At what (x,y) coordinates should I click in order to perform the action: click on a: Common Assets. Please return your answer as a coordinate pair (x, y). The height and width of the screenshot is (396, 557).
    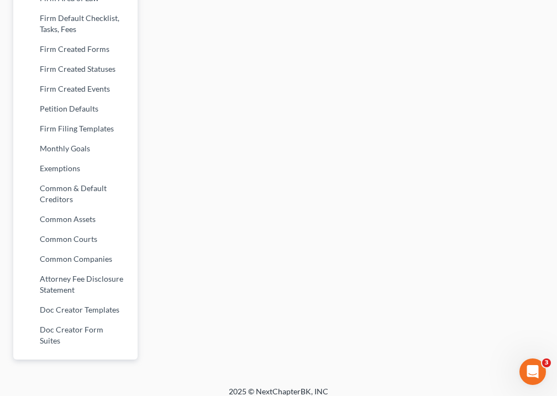
    Looking at the image, I should click on (75, 219).